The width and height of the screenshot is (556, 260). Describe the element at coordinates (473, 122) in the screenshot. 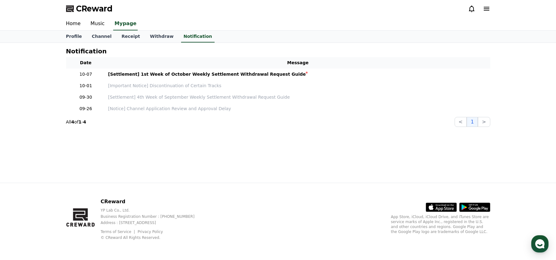

I see `button: 1` at that location.